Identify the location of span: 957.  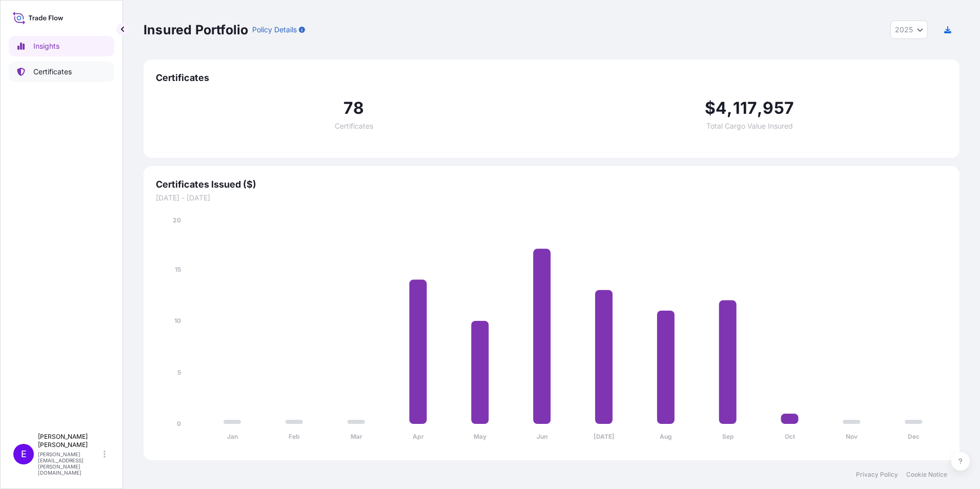
(778, 108).